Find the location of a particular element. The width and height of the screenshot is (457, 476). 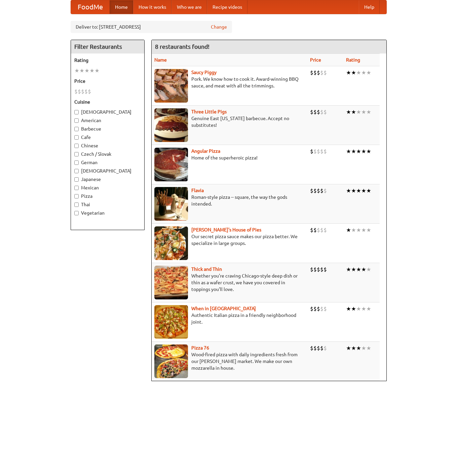

h4: Filter Restaurants is located at coordinates (108, 47).